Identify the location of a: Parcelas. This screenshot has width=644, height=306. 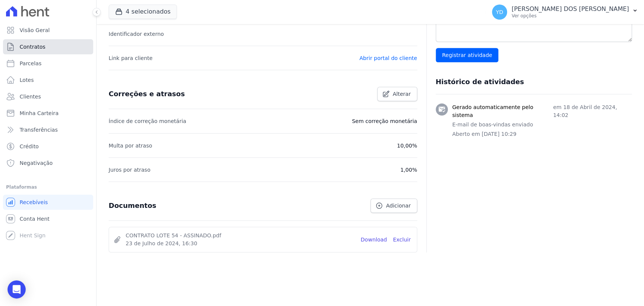
(48, 64).